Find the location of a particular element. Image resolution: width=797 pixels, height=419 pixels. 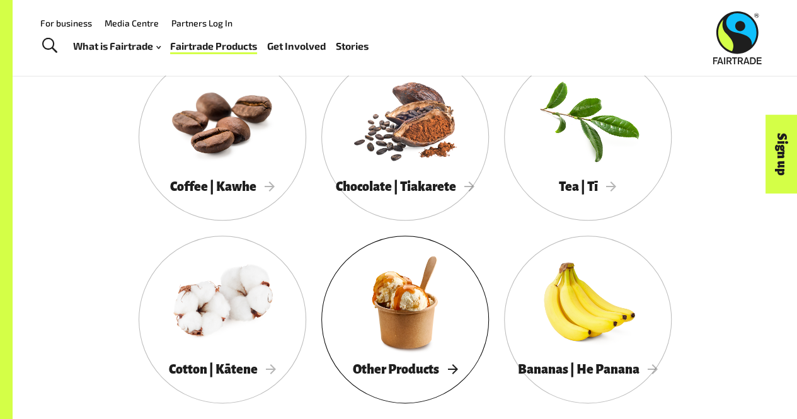

a: Tea | Tī is located at coordinates (588, 137).